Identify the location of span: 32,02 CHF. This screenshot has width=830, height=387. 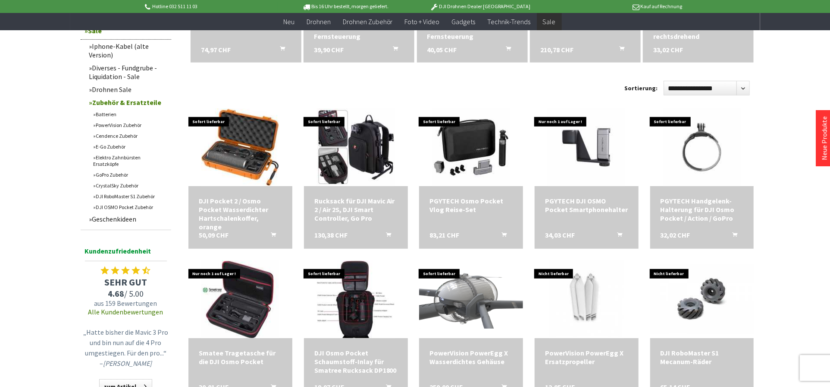
(676, 235).